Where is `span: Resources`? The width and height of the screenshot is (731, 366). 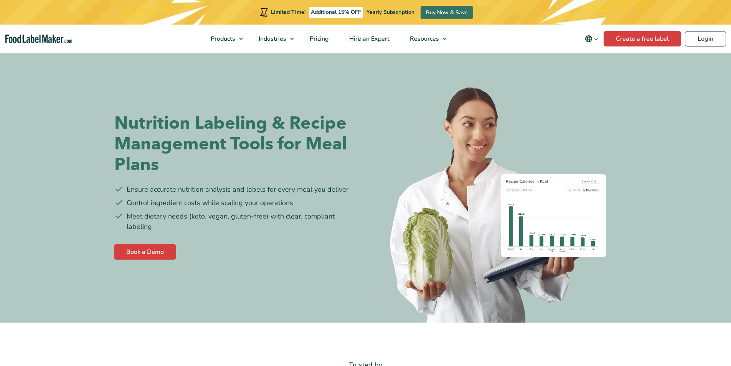
span: Resources is located at coordinates (424, 39).